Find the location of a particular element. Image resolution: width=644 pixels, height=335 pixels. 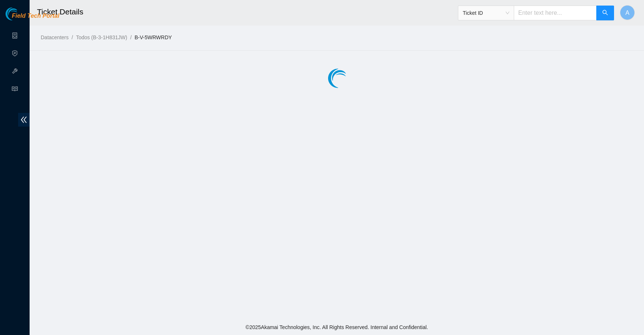

span: search is located at coordinates (605, 13).